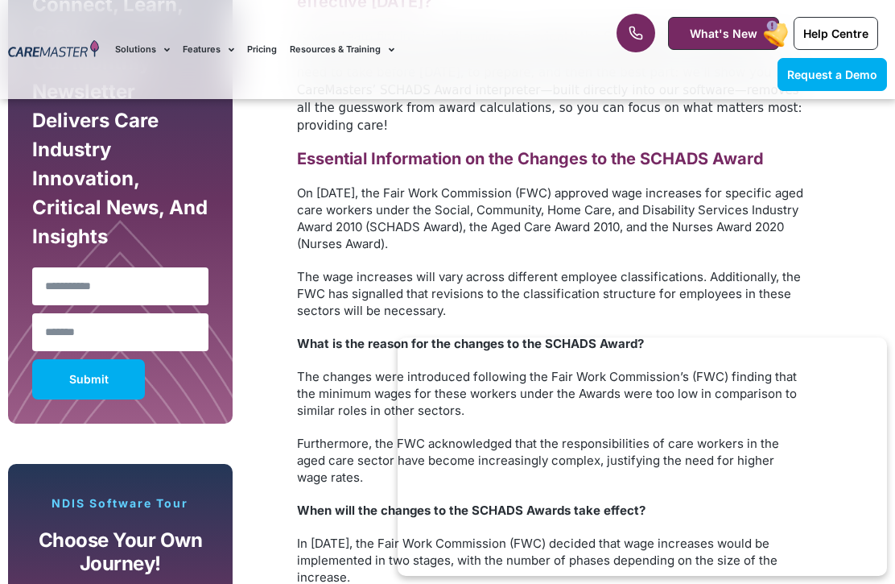 The image size is (895, 584). What do you see at coordinates (724, 33) in the screenshot?
I see `span: What's New` at bounding box center [724, 33].